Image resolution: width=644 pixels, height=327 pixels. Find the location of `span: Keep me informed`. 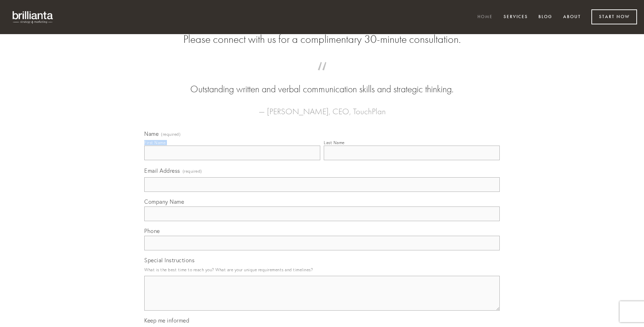

span: Keep me informed is located at coordinates (167, 320).